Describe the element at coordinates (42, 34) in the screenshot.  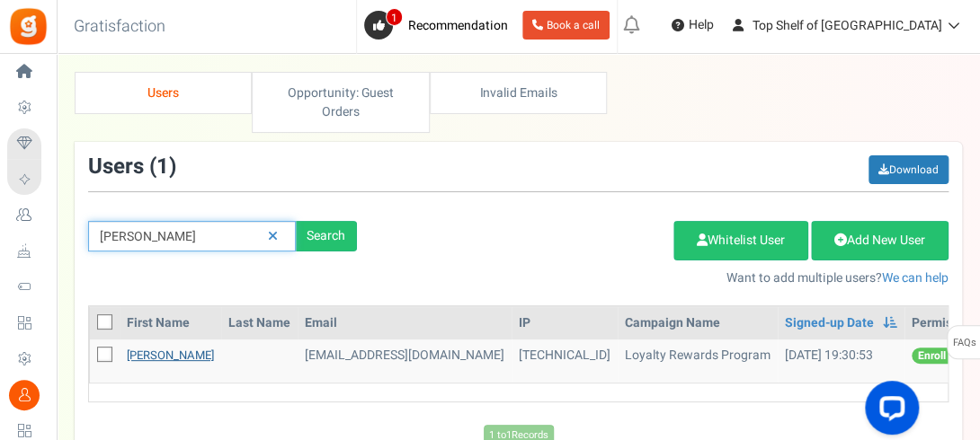
I see `button: Open LiveChat chat widget` at that location.